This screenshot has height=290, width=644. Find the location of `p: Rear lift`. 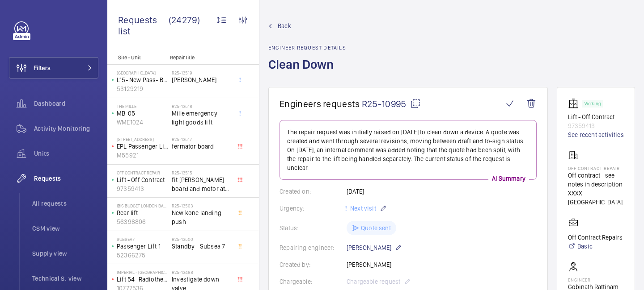

p: Rear lift is located at coordinates (142, 213).